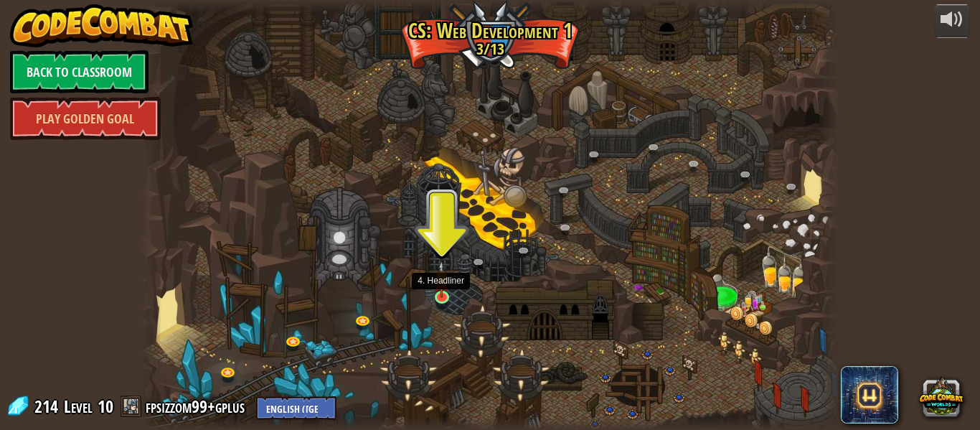 The image size is (980, 430). What do you see at coordinates (441, 279) in the screenshot?
I see `img: level-banner-started.png` at bounding box center [441, 279].